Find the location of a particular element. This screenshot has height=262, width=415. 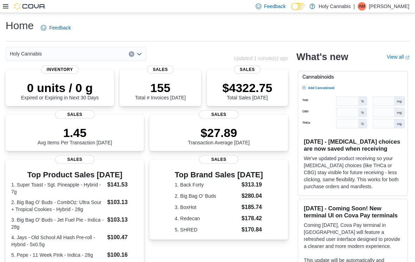

dt: 3. Big Bag O' Buds - Jet Fuel Pie - Indica - 28g is located at coordinates (58, 224).